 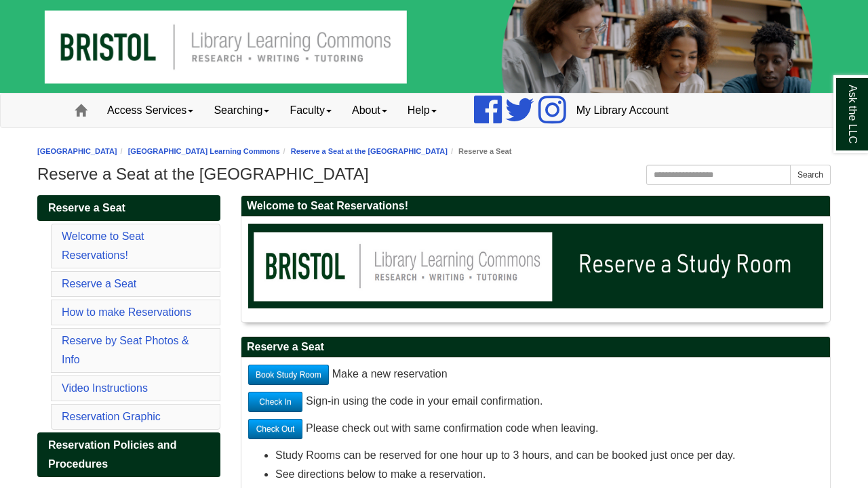 I want to click on p: Sign-in using the code in your email confirmation., so click(x=535, y=402).